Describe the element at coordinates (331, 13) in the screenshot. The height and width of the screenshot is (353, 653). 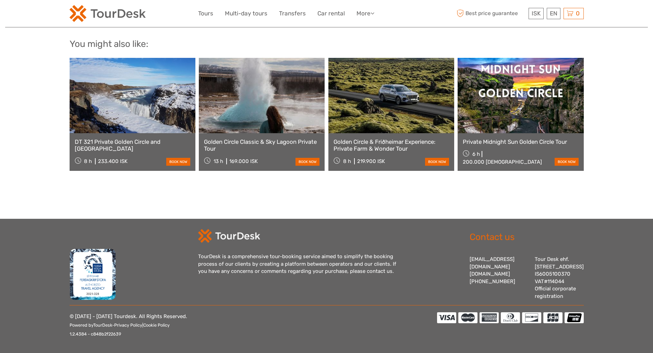
I see `a: Car rental` at that location.